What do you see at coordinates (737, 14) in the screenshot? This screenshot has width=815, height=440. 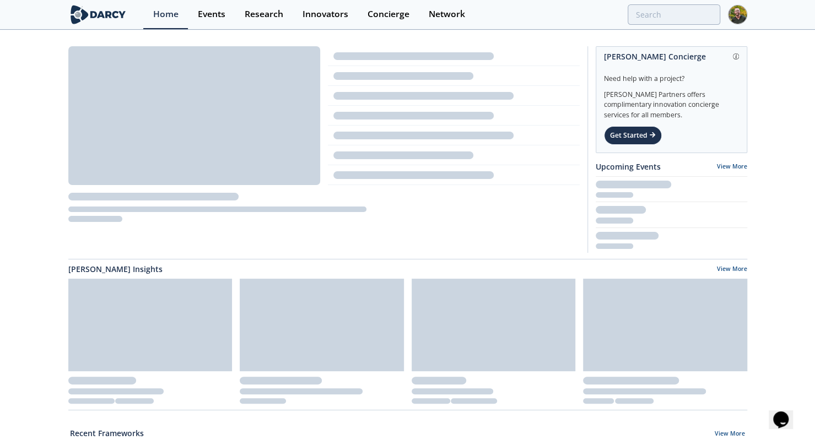 I see `img: Profile` at bounding box center [737, 14].